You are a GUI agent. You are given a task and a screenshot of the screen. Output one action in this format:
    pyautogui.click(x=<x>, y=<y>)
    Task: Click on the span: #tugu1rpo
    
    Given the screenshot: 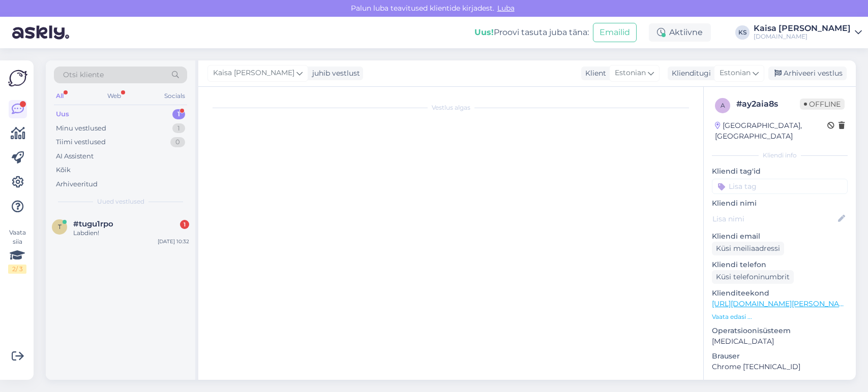 What is the action you would take?
    pyautogui.click(x=93, y=224)
    